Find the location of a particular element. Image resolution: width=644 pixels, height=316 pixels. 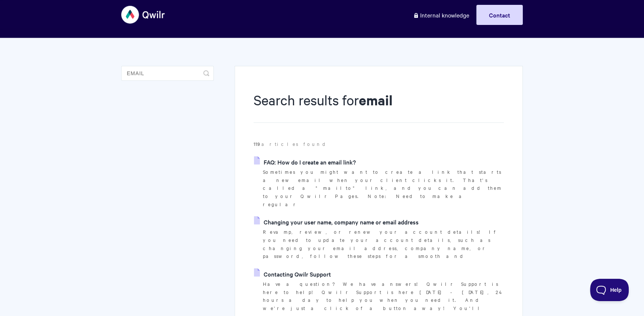

a: Internal knowledge is located at coordinates (441, 15).